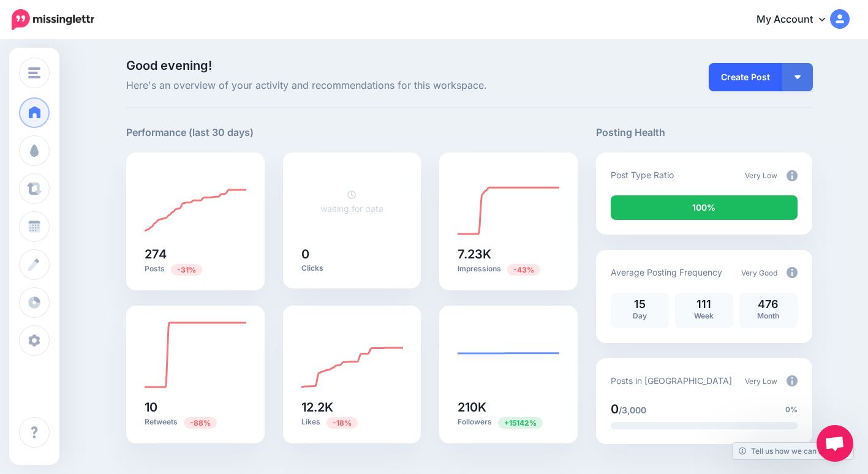 The image size is (868, 474). I want to click on img: arrow-down-white.png, so click(798, 77).